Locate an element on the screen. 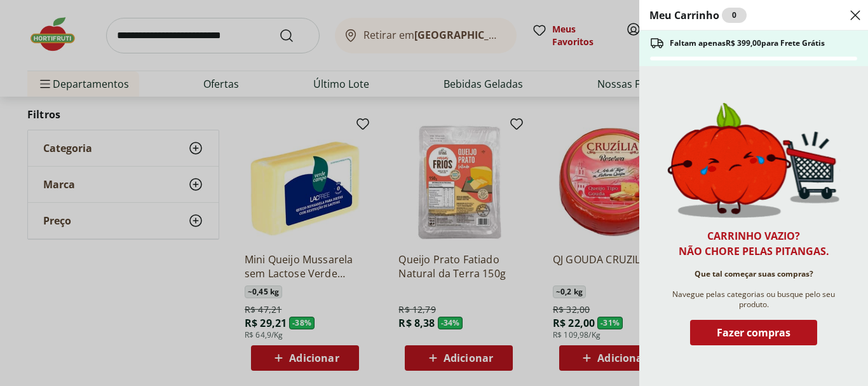 This screenshot has height=386, width=868. button: Fazer compras is located at coordinates (754, 334).